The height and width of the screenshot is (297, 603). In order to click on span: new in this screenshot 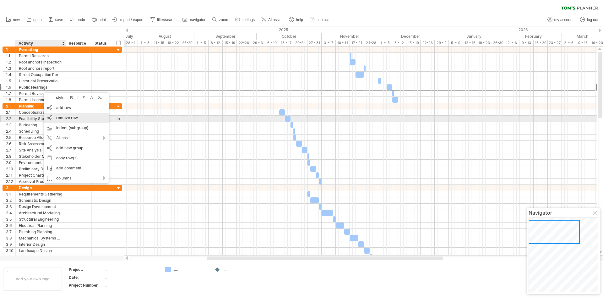, I will do `click(16, 20)`.